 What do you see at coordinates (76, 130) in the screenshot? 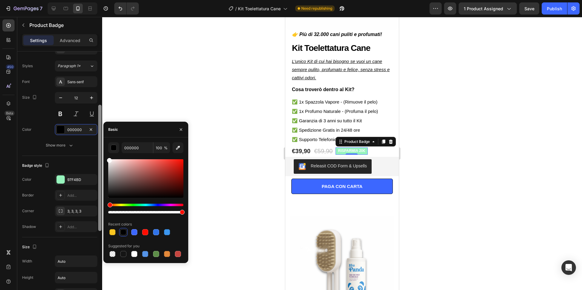
I see `div: 000000` at bounding box center [76, 130].